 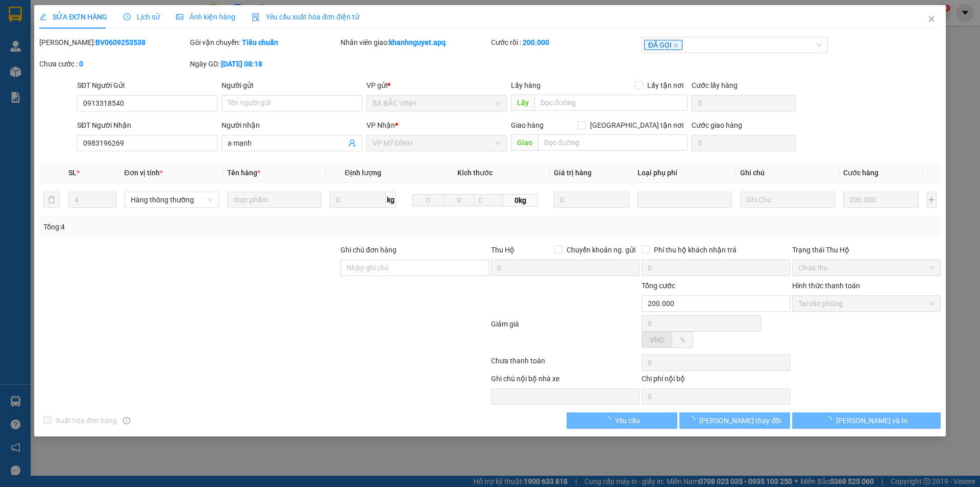 What do you see at coordinates (565, 381) in the screenshot?
I see `div: Ghi chú nội bộ nhà xe` at bounding box center [565, 381].